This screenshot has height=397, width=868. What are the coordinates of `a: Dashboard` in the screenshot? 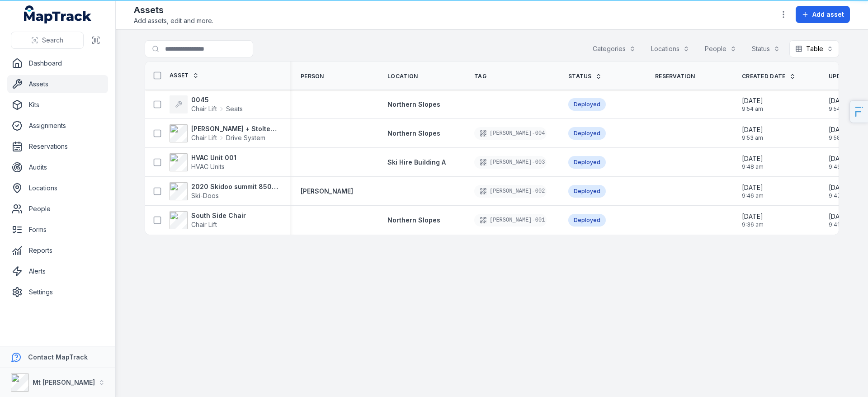 It's located at (57, 63).